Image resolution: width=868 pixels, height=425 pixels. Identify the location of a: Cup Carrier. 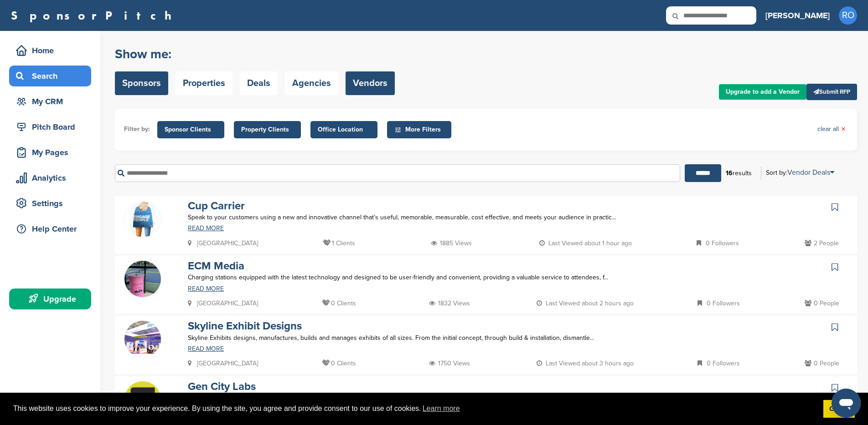
(216, 206).